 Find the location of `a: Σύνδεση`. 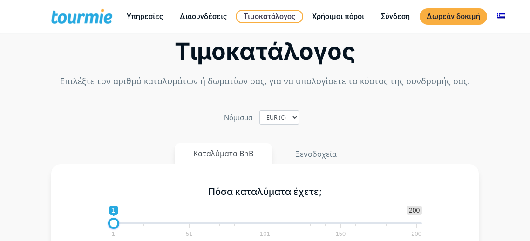

a: Σύνδεση is located at coordinates (396, 16).